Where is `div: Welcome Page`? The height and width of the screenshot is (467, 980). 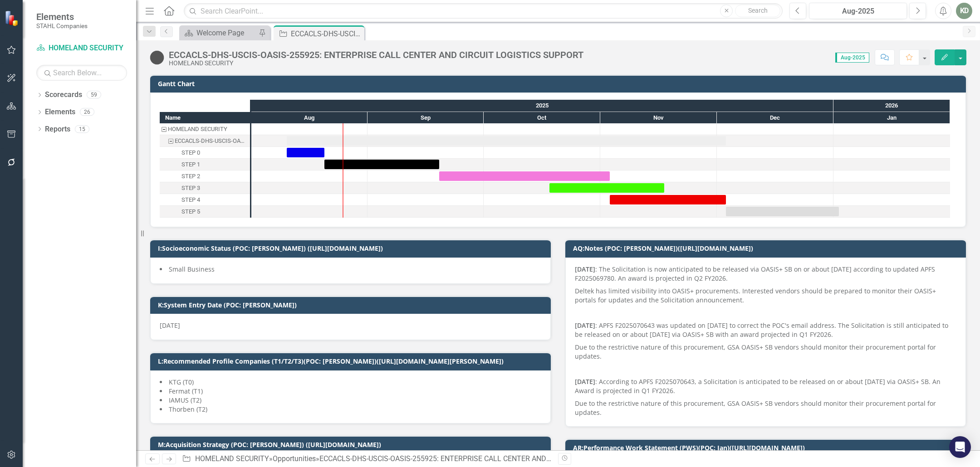
div: Welcome Page is located at coordinates (226, 32).